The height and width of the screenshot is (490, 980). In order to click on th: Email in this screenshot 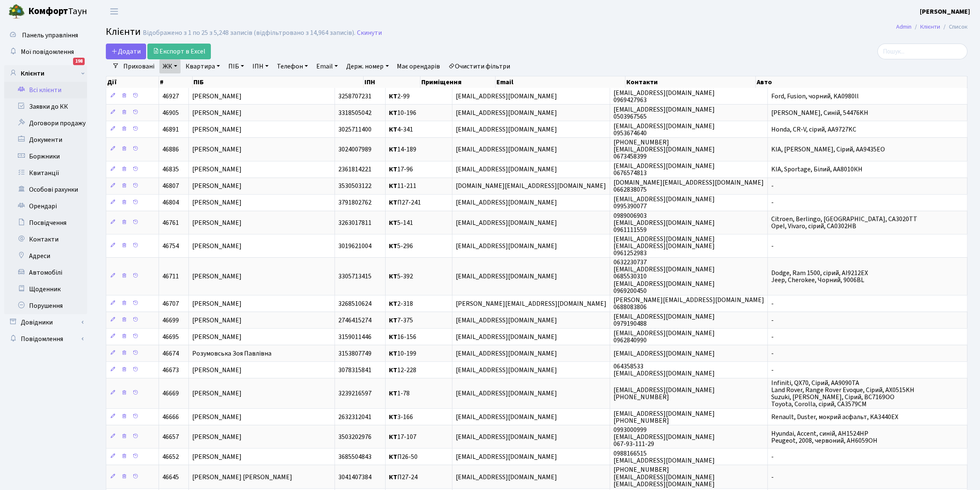, I will do `click(561, 82)`.